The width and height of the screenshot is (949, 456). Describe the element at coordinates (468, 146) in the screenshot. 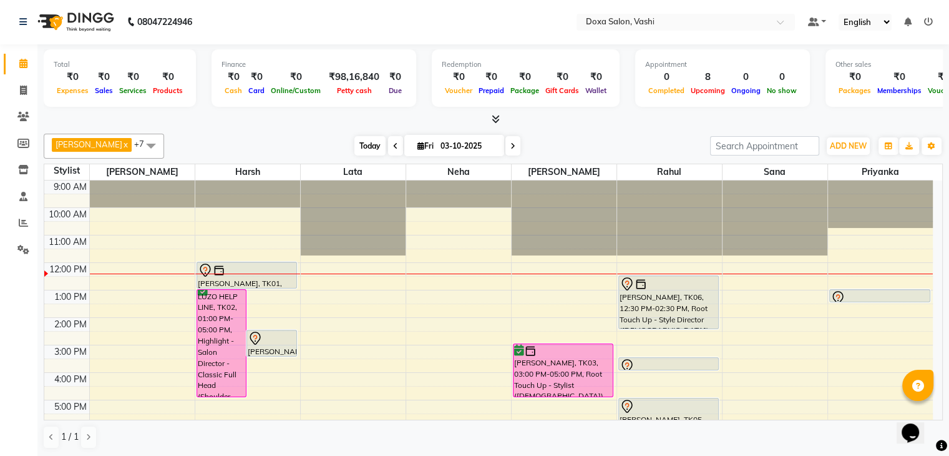

I see `input: 2025-10-03` at that location.